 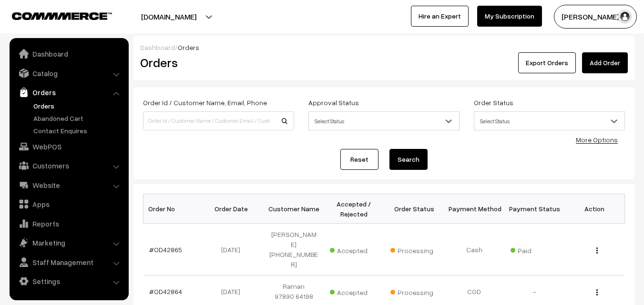 I want to click on img: COMMMERCE, so click(x=62, y=16).